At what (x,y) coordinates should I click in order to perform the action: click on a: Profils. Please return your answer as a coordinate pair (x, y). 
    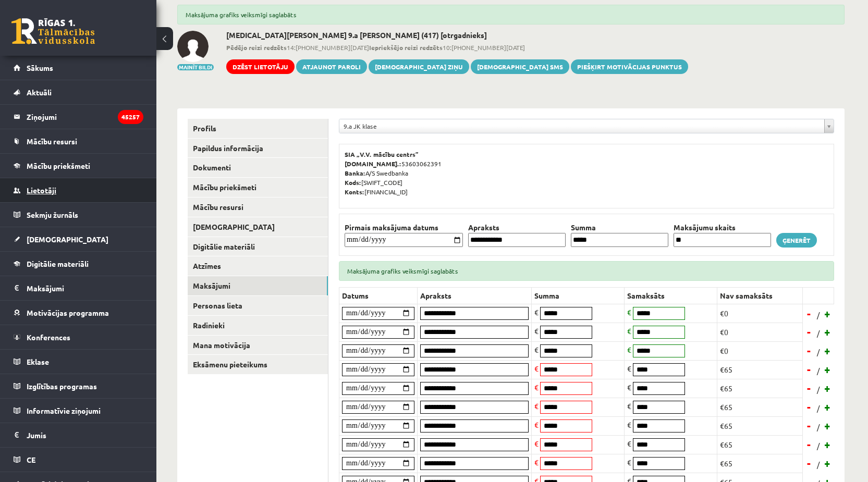
    Looking at the image, I should click on (257, 128).